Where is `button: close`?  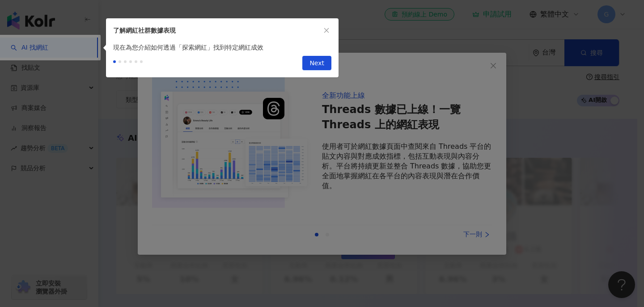 button: close is located at coordinates (326, 31).